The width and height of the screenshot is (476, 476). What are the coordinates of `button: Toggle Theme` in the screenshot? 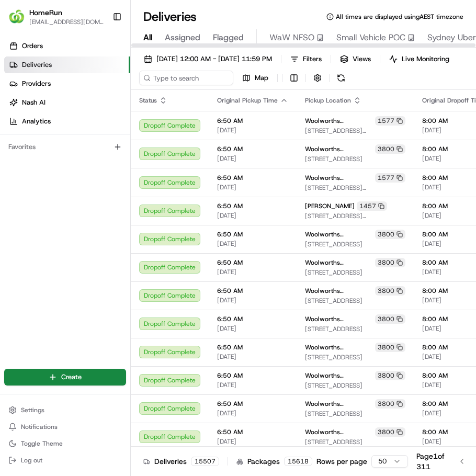 It's located at (65, 444).